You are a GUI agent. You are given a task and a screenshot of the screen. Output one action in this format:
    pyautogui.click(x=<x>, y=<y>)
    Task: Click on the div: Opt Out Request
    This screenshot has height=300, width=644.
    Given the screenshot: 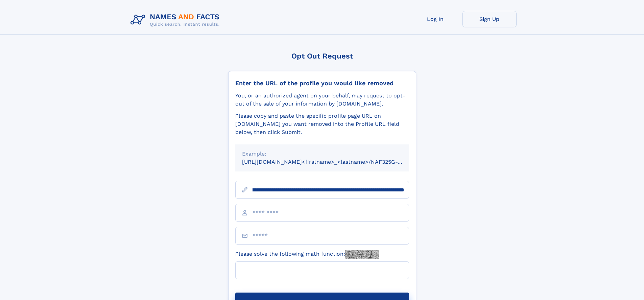 What is the action you would take?
    pyautogui.click(x=322, y=56)
    